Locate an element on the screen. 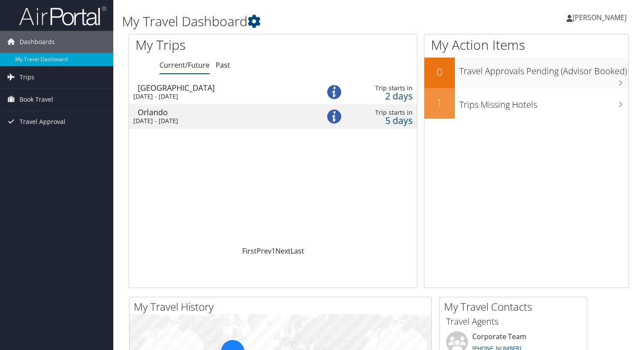 Image resolution: width=644 pixels, height=350 pixels. h3: Travel Agents is located at coordinates (514, 321).